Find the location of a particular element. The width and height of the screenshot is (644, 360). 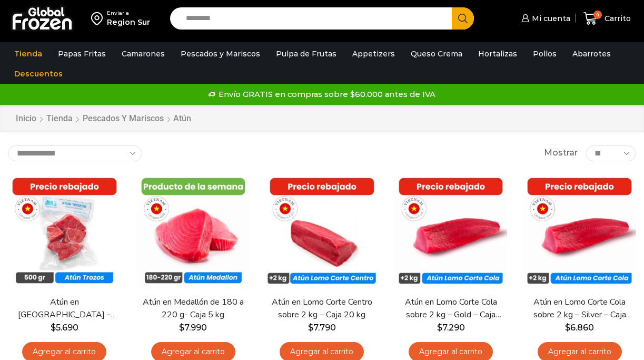

div: Region Sur is located at coordinates (129, 22).